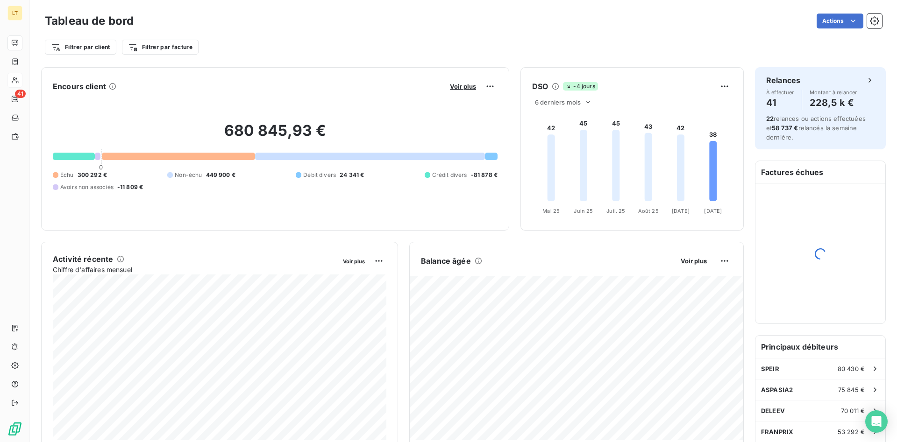 The height and width of the screenshot is (442, 897). I want to click on span: 58 737 €, so click(785, 128).